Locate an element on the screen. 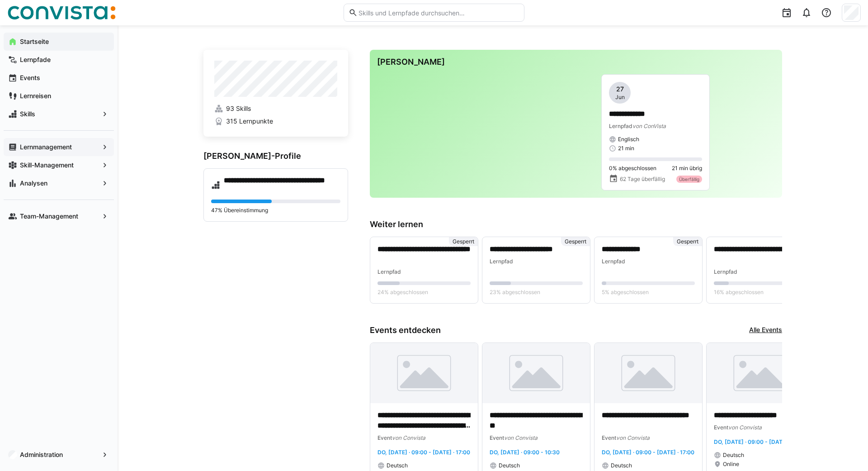 Image resolution: width=868 pixels, height=471 pixels. span: 5% abgeschlossen is located at coordinates (625, 292).